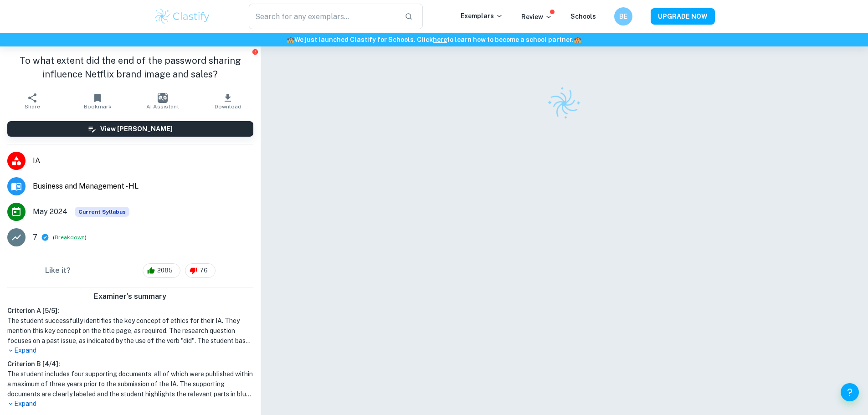  I want to click on button: Bookmark, so click(97, 101).